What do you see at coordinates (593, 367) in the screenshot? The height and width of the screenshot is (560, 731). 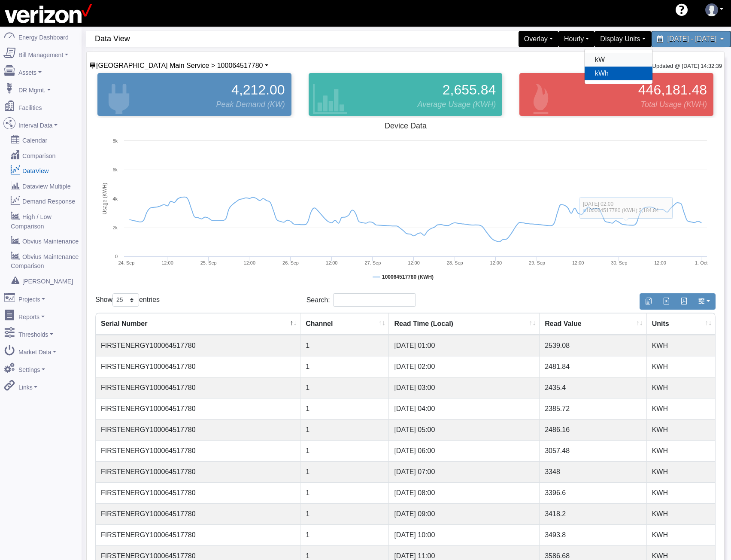 I see `td: 2481.84` at bounding box center [593, 367].